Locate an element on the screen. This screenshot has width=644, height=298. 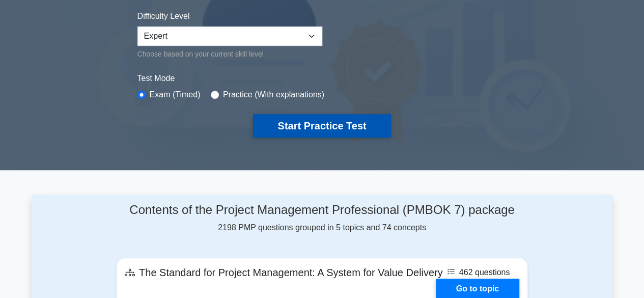
label: Practice (With explanations) is located at coordinates (273, 95).